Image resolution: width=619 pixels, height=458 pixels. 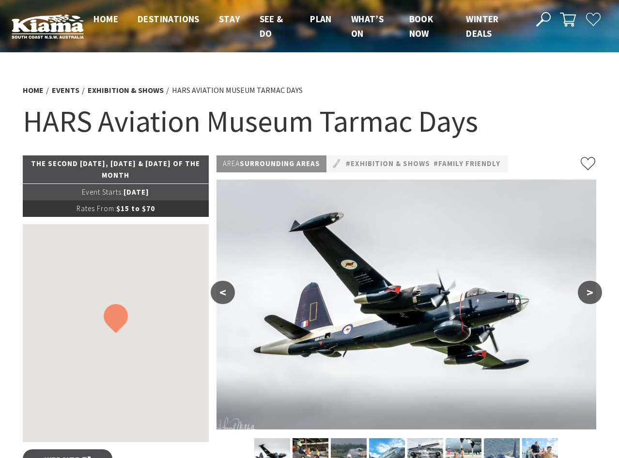 I want to click on a: #Family Friendly, so click(x=467, y=164).